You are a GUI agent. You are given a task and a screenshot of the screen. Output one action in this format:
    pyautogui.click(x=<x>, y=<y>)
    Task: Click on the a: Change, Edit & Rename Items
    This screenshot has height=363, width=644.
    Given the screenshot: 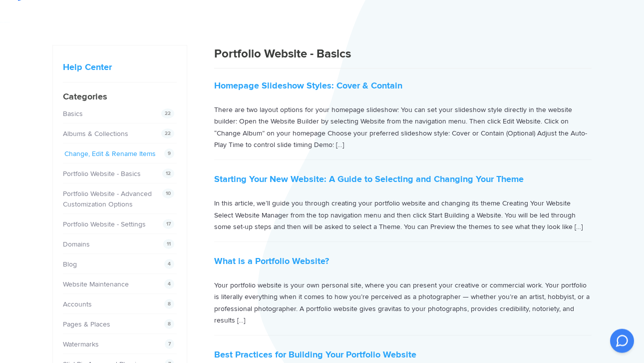 What is the action you would take?
    pyautogui.click(x=110, y=153)
    